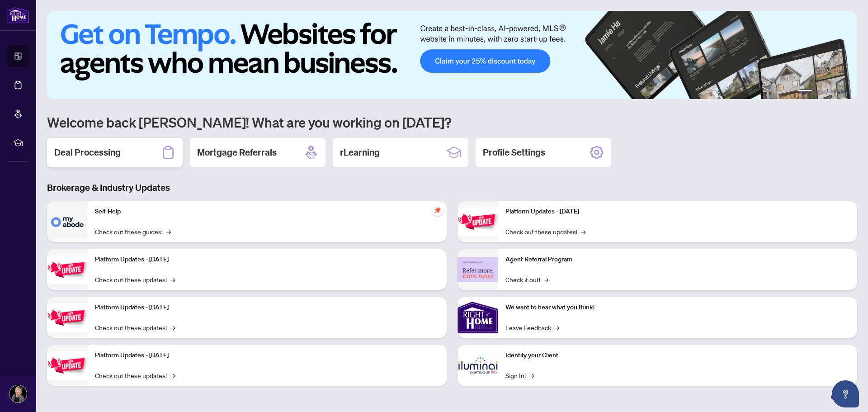 This screenshot has width=868, height=412. Describe the element at coordinates (87, 152) in the screenshot. I see `h2: Deal Processing` at that location.